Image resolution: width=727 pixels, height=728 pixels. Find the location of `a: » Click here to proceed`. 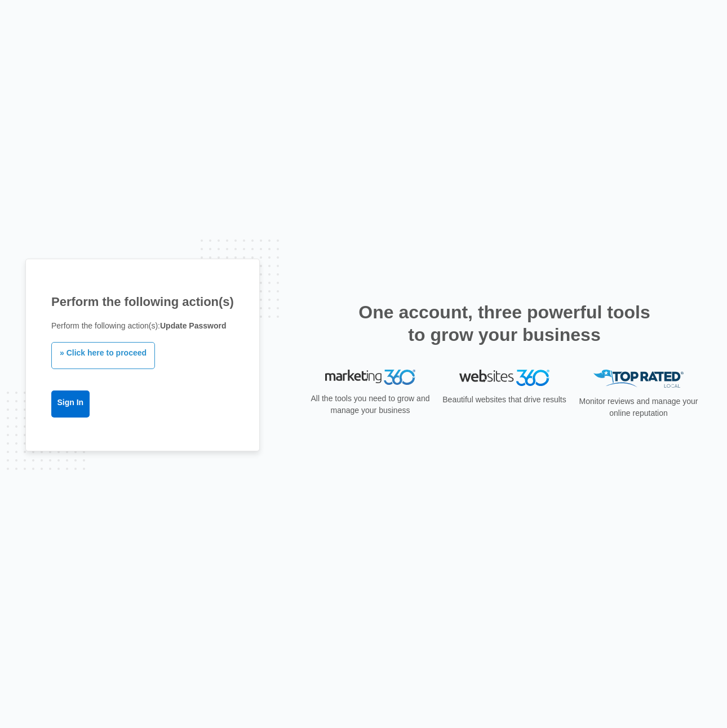

a: » Click here to proceed is located at coordinates (103, 356).